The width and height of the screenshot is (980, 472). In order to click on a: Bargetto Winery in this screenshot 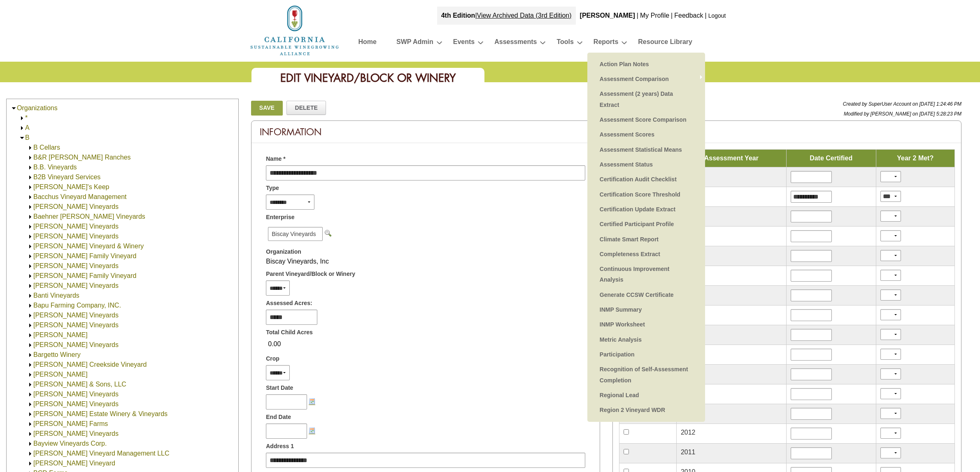, I will do `click(56, 354)`.